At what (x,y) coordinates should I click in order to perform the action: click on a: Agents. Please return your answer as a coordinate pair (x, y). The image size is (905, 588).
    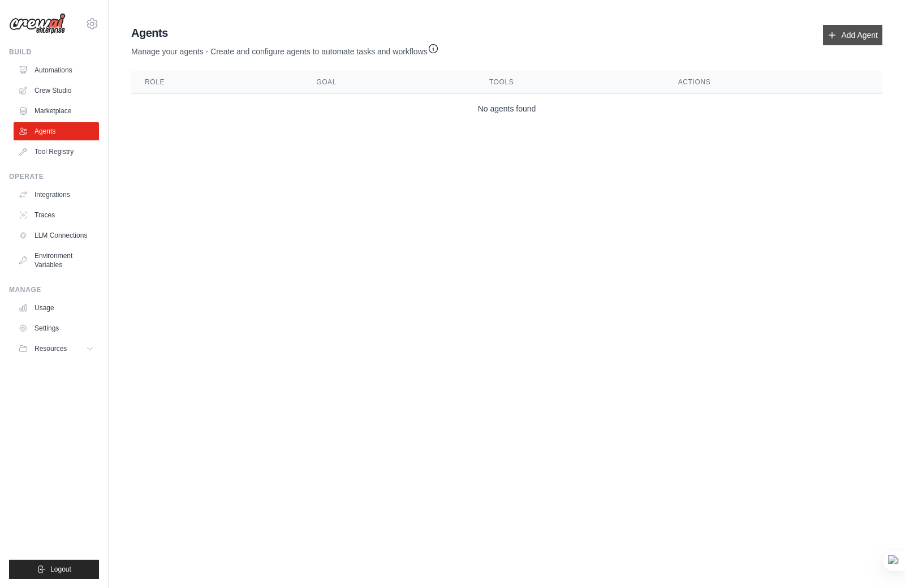
    Looking at the image, I should click on (56, 131).